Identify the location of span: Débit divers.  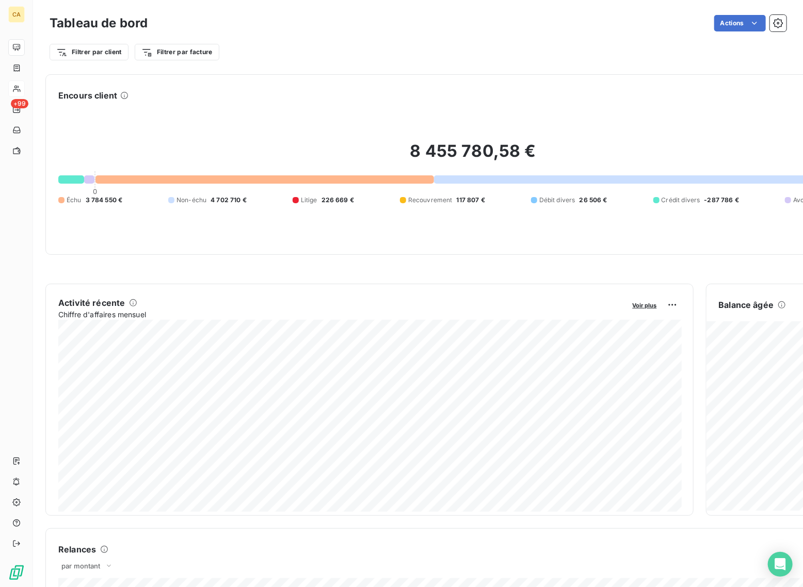
(558, 200).